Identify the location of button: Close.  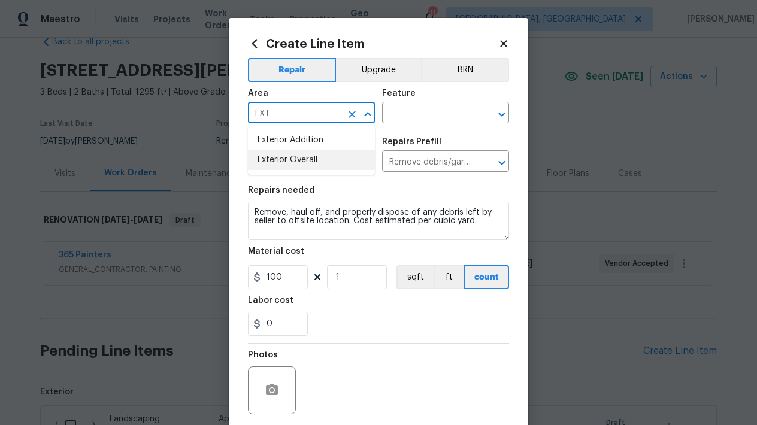
(368, 114).